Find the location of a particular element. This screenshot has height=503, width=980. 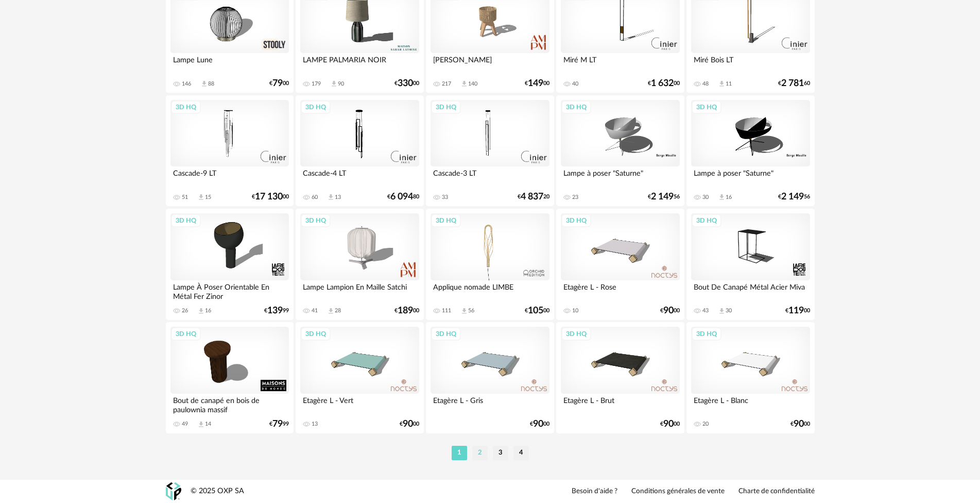

a: 3D HQ Cascade-3 LT 33 €4 83720 is located at coordinates (490, 151).